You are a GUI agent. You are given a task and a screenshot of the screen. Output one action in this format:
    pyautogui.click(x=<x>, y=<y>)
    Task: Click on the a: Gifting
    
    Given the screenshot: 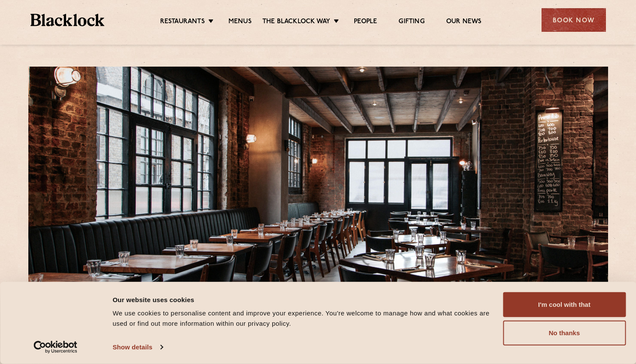 What is the action you would take?
    pyautogui.click(x=412, y=22)
    